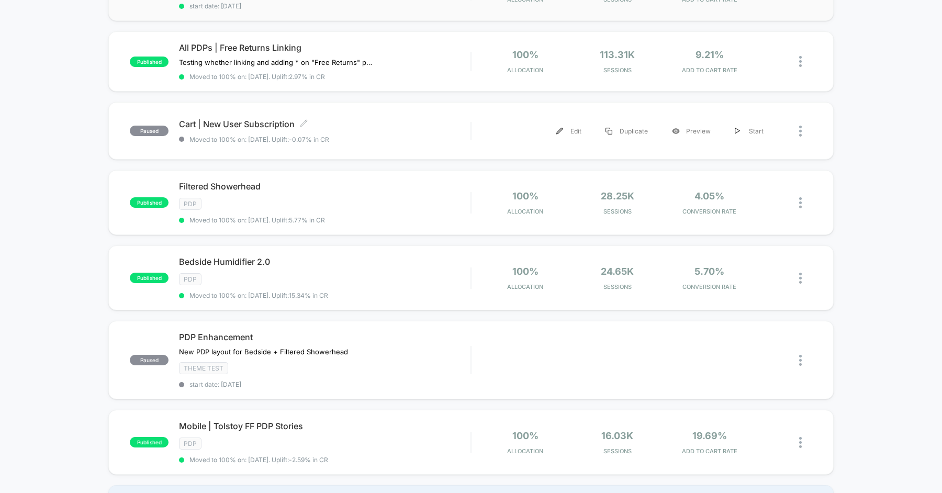 This screenshot has width=942, height=493. What do you see at coordinates (626, 131) in the screenshot?
I see `div: Duplicate` at bounding box center [626, 131].